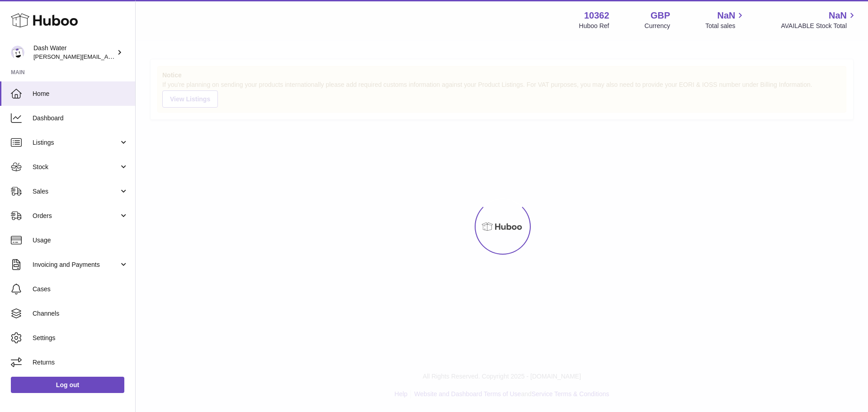 Image resolution: width=868 pixels, height=412 pixels. What do you see at coordinates (67, 385) in the screenshot?
I see `a: Log out` at bounding box center [67, 385].